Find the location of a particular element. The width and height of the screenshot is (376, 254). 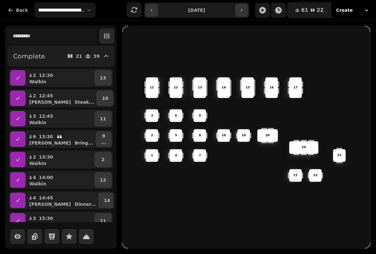

p: 59 is located at coordinates (97, 56).